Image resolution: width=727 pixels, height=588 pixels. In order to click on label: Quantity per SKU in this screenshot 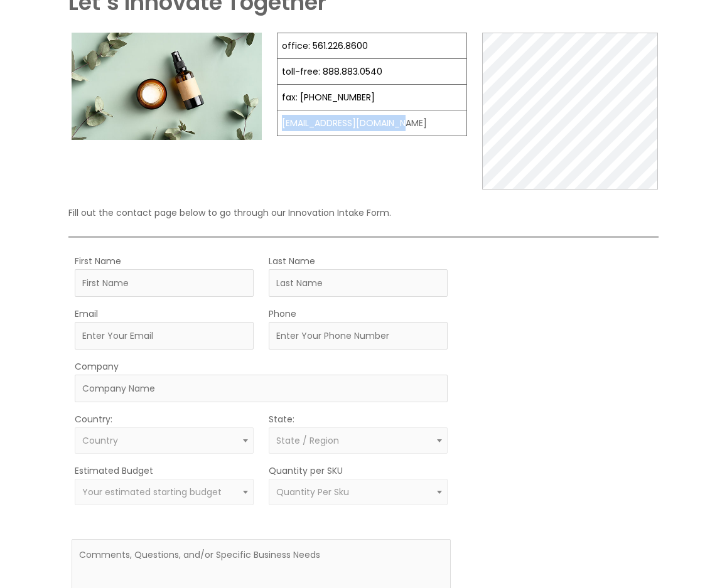, I will do `click(306, 471)`.